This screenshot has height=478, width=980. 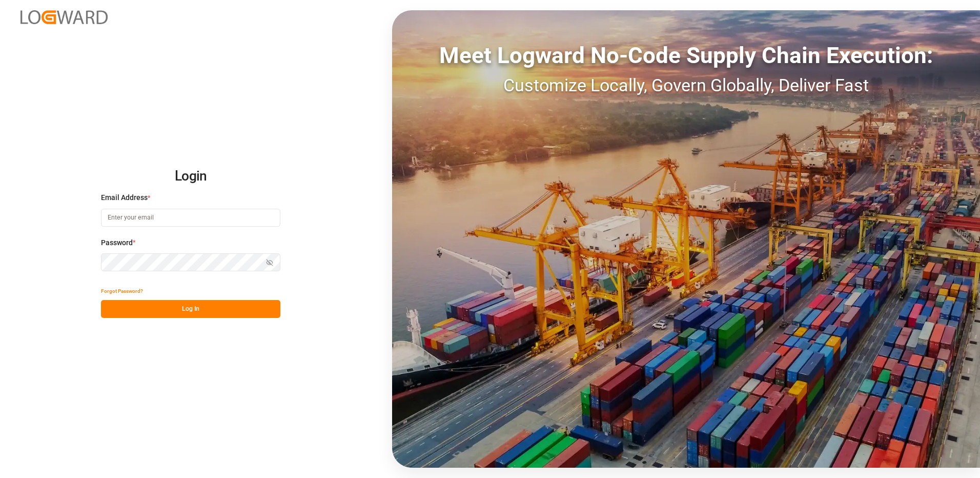 I want to click on img: Logward_new_orange.png, so click(x=64, y=17).